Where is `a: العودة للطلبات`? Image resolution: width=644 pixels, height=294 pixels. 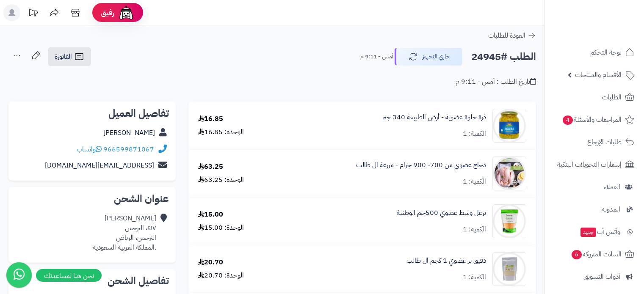 a: العودة للطلبات is located at coordinates (512, 36).